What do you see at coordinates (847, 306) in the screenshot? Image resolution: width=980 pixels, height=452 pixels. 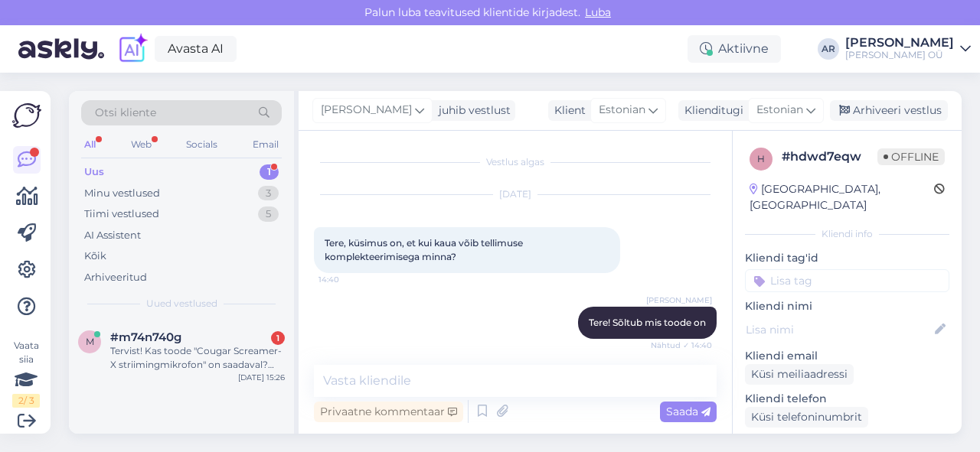 I see `p: Kliendi nimi` at bounding box center [847, 306].